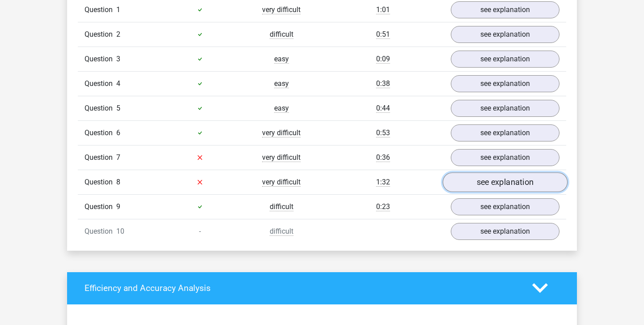 This screenshot has height=325, width=644. Describe the element at coordinates (118, 34) in the screenshot. I see `span: 2` at that location.